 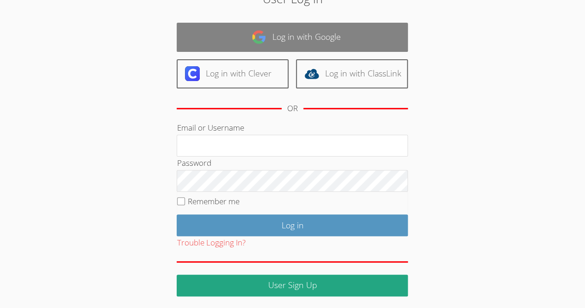 I want to click on input: Log in, so click(x=292, y=225).